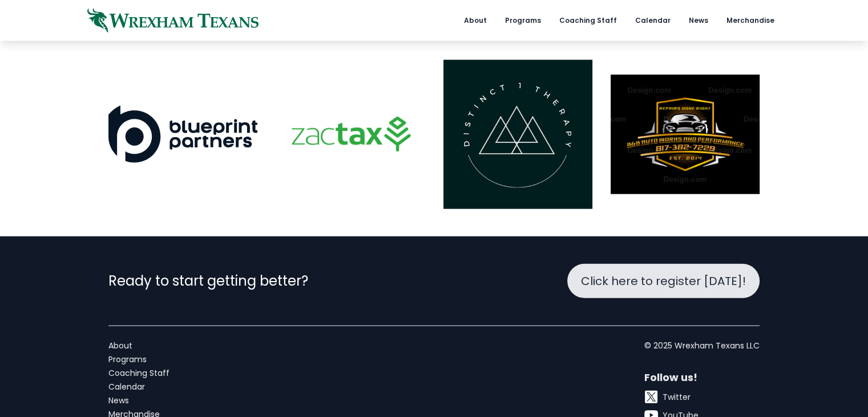 This screenshot has width=868, height=417. Describe the element at coordinates (150, 373) in the screenshot. I see `a: Coaching Staff` at that location.